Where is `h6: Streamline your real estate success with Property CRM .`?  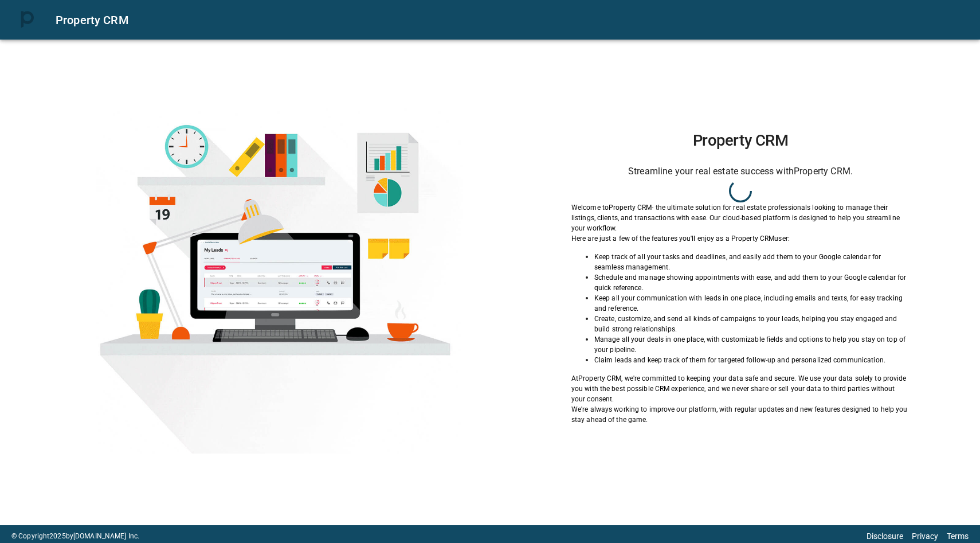 h6: Streamline your real estate success with Property CRM . is located at coordinates (741, 171).